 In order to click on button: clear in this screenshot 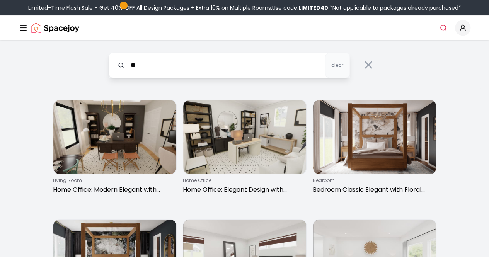, I will do `click(337, 65)`.